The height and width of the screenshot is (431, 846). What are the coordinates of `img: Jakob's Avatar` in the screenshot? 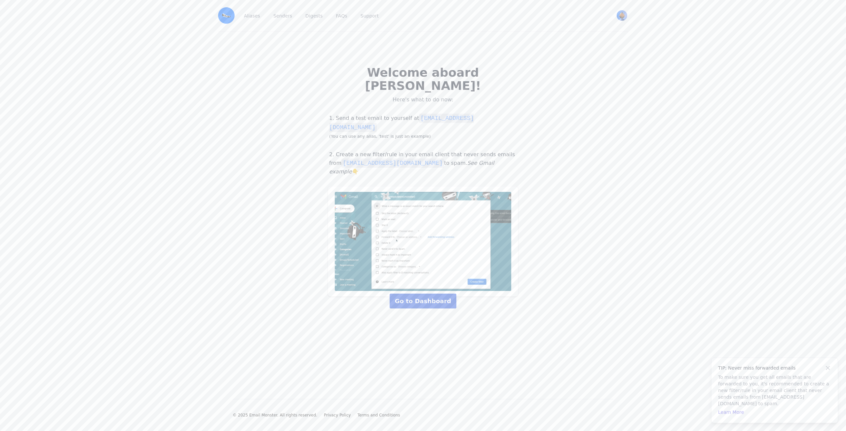 It's located at (622, 16).